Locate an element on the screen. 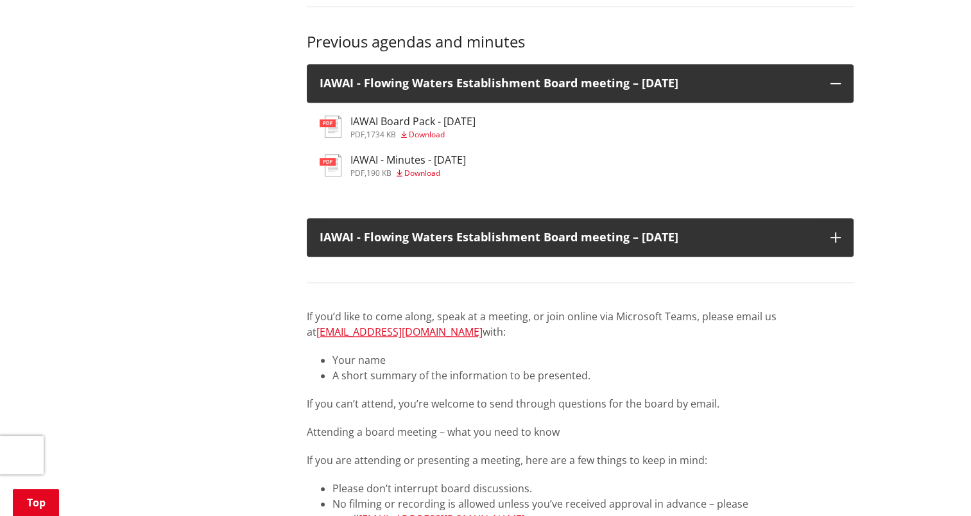  li: A short summary of the information to be presented. is located at coordinates (593, 375).